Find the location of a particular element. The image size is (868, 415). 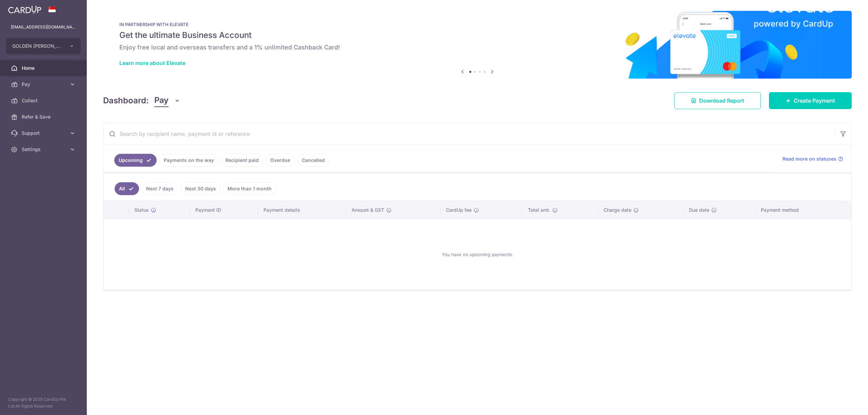

span: Status is located at coordinates (142, 210).